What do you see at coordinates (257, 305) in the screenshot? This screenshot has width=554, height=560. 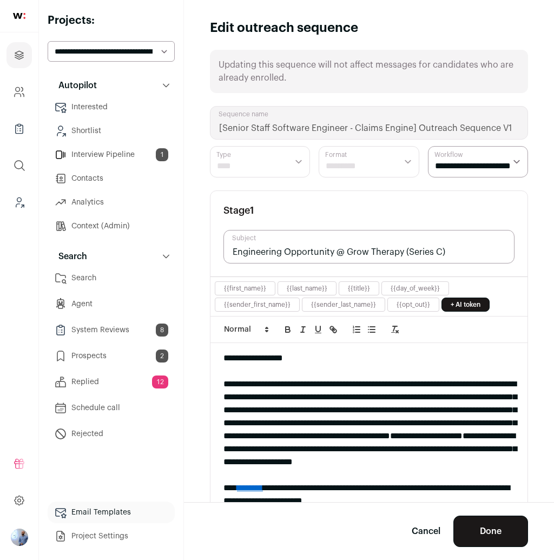 I see `button: {{sender_first_name}}` at bounding box center [257, 305].